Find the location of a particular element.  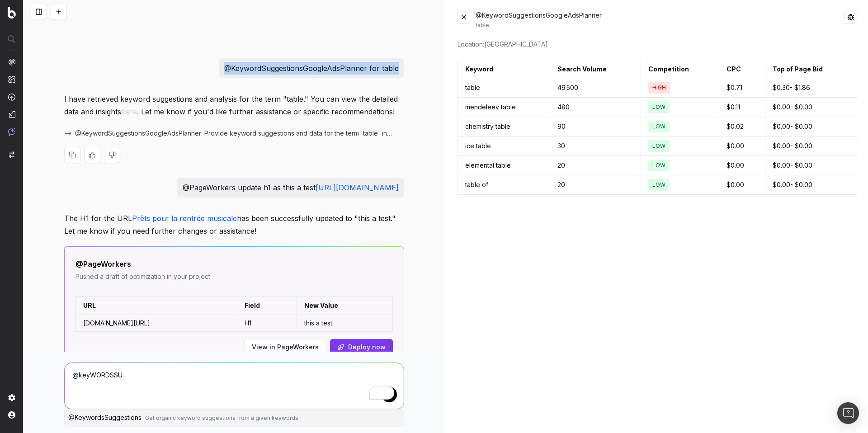

p: I have retrieved keyword suggestions and analysis for the term "table." You can view the detailed... is located at coordinates (234, 105).